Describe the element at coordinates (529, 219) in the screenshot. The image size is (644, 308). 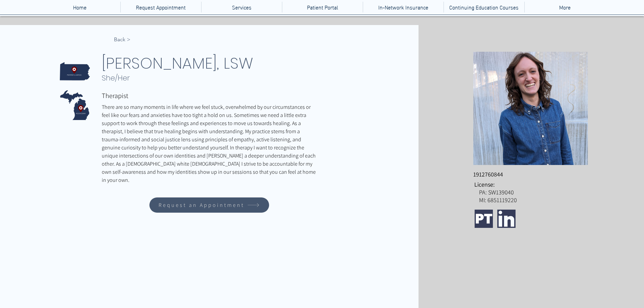
I see `img: Facebook Link` at that location.